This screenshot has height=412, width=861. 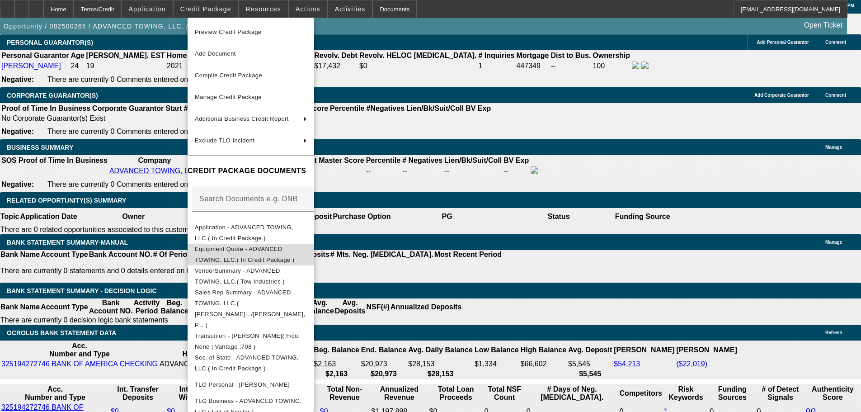 What do you see at coordinates (228, 75) in the screenshot?
I see `span: Compile Credit Package` at bounding box center [228, 75].